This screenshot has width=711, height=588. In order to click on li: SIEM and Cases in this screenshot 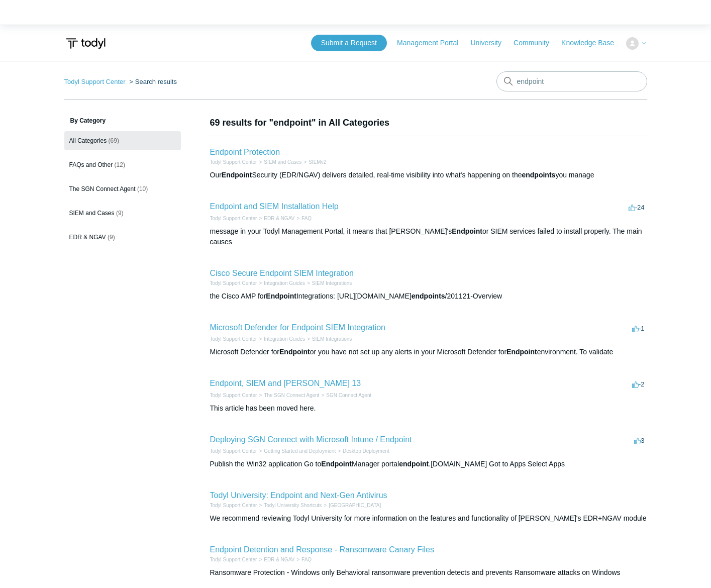, I will do `click(279, 162)`.